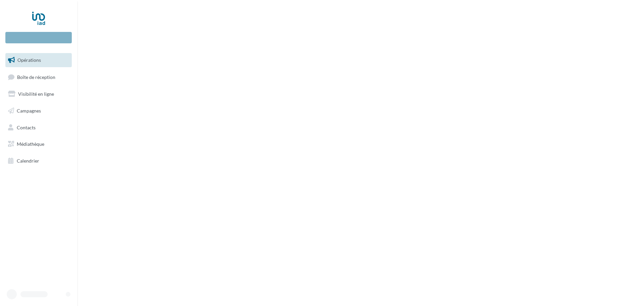 This screenshot has height=306, width=644. Describe the element at coordinates (39, 38) in the screenshot. I see `div: Nouvelle campagne` at that location.